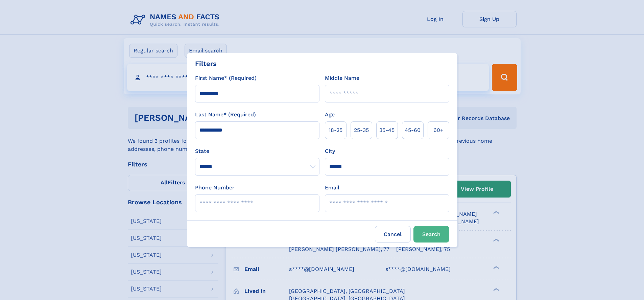 This screenshot has height=300, width=644. Describe the element at coordinates (225, 114) in the screenshot. I see `label: Last Name* (Required)` at that location.